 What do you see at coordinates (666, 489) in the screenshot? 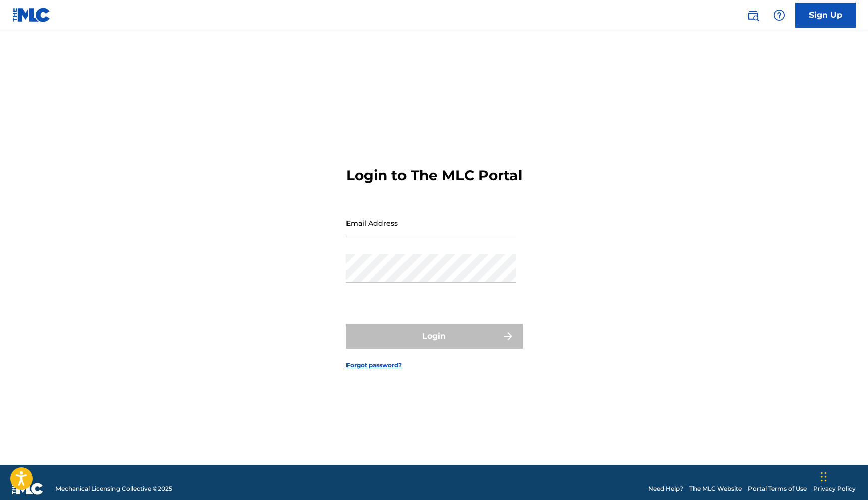
I see `a: Need Help?` at bounding box center [666, 489].